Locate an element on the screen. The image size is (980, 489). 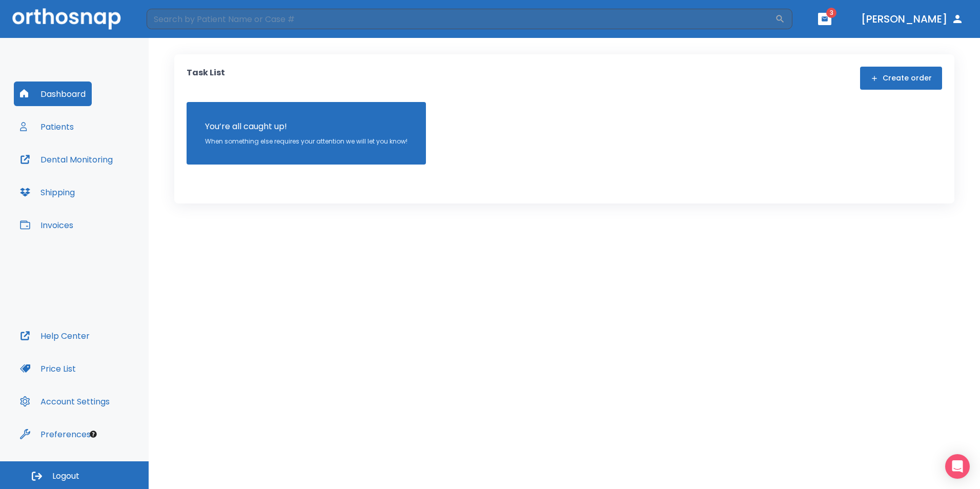
button: Preferences is located at coordinates (56, 433).